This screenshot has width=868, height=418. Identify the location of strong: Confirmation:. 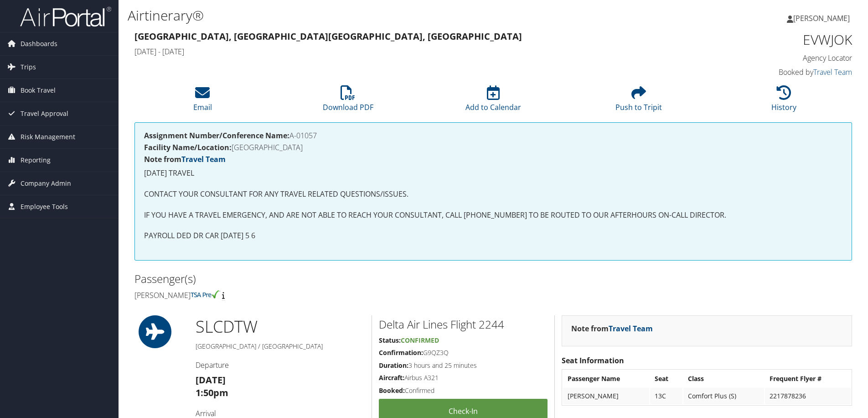
(401, 352).